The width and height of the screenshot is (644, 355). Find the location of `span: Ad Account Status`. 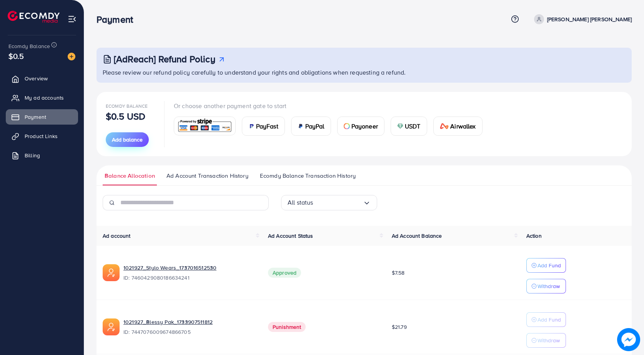

span: Ad Account Status is located at coordinates (291, 236).